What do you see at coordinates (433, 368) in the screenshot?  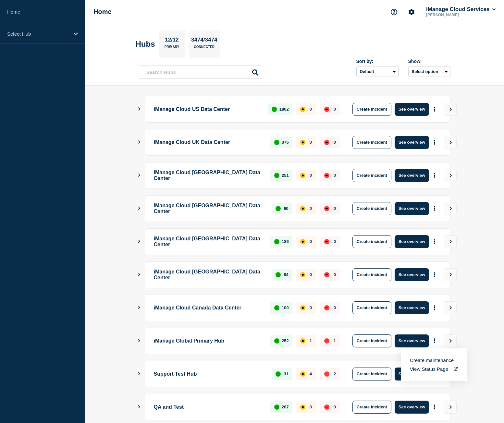 I see `a: View Status Page` at bounding box center [433, 368].